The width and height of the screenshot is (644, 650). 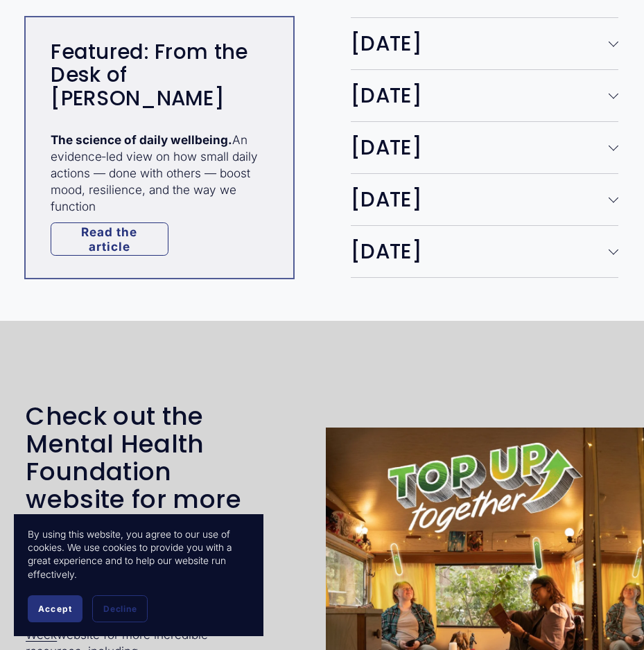 I want to click on p: By using this website, you agree to our use of cookies. We use cookies to provide you with a grea..., so click(x=139, y=555).